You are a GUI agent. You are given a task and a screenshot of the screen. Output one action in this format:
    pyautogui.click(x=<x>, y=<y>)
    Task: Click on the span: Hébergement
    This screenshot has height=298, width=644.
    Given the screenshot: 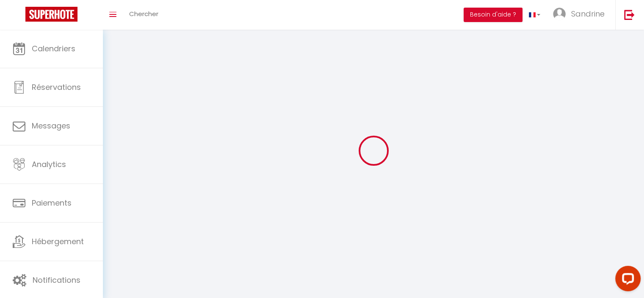 What is the action you would take?
    pyautogui.click(x=57, y=241)
    